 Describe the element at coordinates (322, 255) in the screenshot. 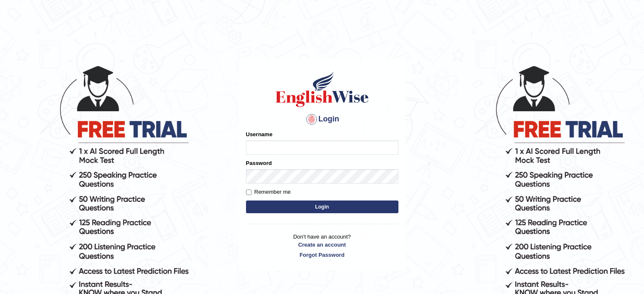

I see `a: Forgot Password` at that location.